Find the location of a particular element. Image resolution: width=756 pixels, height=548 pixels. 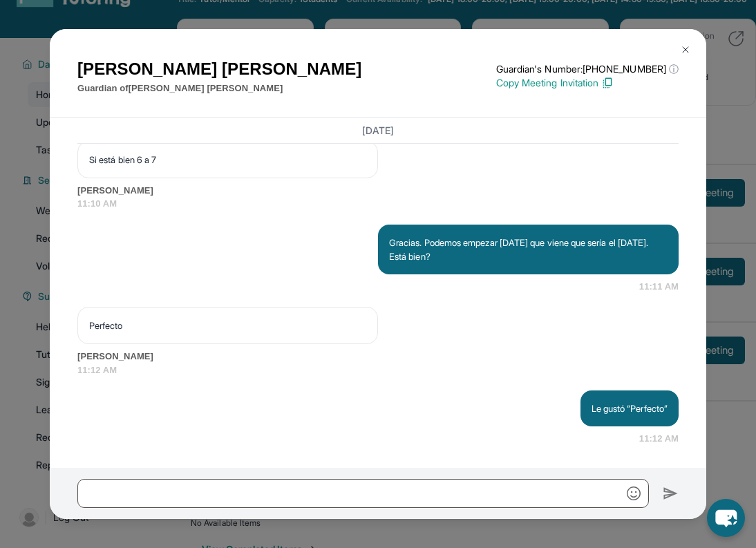

p: Le gustó “Perfecto” is located at coordinates (629, 409).